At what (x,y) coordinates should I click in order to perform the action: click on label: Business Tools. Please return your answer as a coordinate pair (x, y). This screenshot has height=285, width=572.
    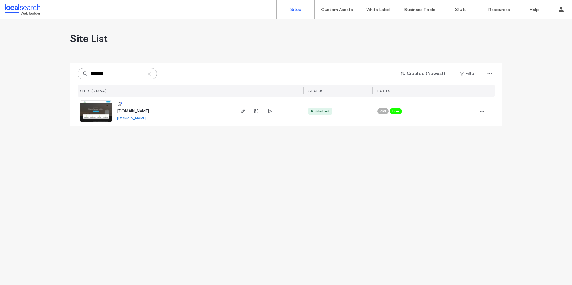
    Looking at the image, I should click on (420, 10).